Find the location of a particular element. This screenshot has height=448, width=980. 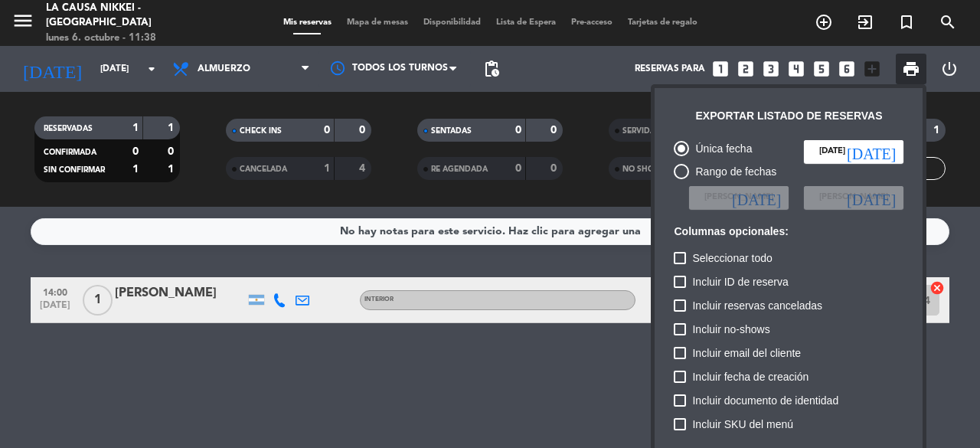

div: Exportar listado de reservas is located at coordinates (789, 115).